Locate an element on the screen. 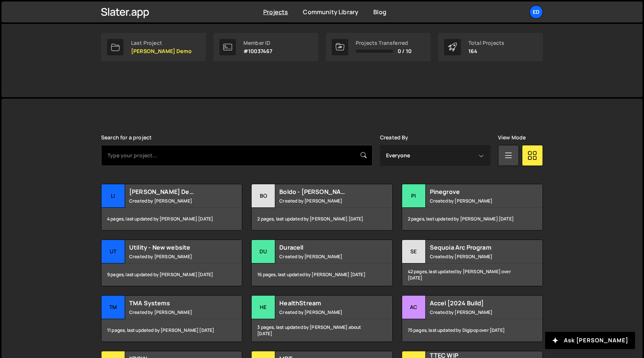  div: He is located at coordinates (263, 307).